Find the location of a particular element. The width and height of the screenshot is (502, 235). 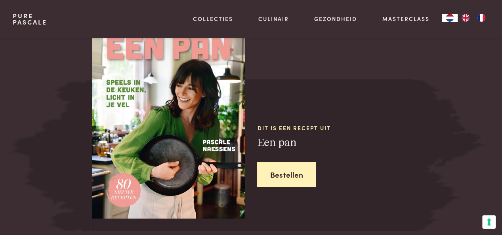

div: Language is located at coordinates (450, 18).